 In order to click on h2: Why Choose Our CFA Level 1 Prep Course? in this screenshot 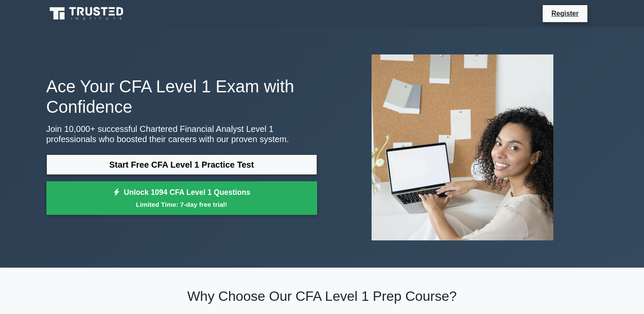, I will do `click(322, 296)`.